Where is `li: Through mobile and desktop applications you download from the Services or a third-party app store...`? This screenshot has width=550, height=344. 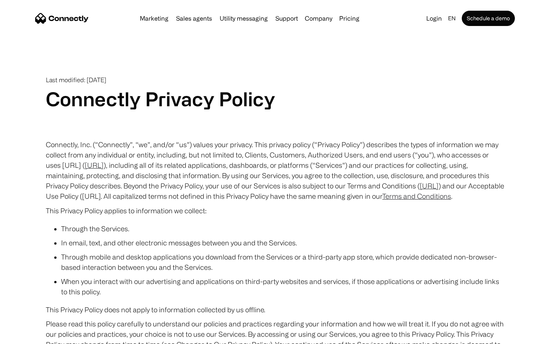 li: Through mobile and desktop applications you download from the Services or a third-party app store... is located at coordinates (283, 262).